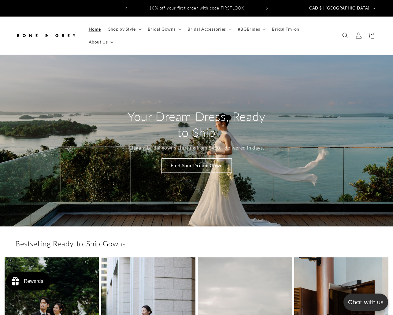  Describe the element at coordinates (101, 42) in the screenshot. I see `summary: About Us` at that location.